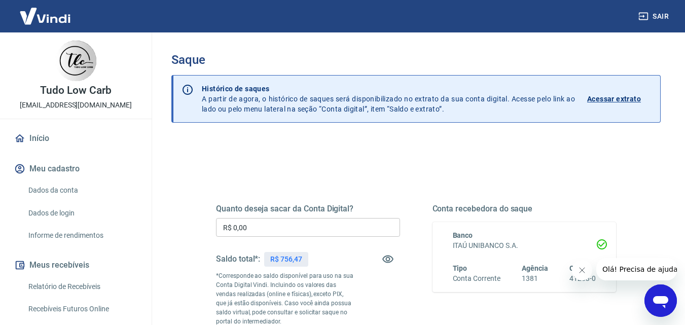  Describe the element at coordinates (614, 99) in the screenshot. I see `p: Acessar extrato` at that location.